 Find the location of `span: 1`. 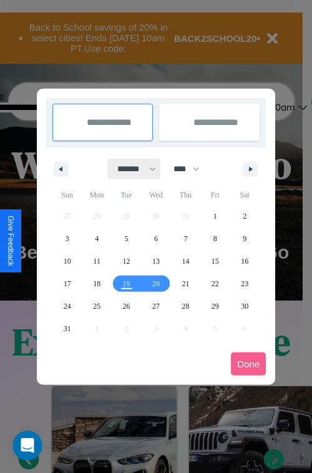

span: 1 is located at coordinates (215, 216).